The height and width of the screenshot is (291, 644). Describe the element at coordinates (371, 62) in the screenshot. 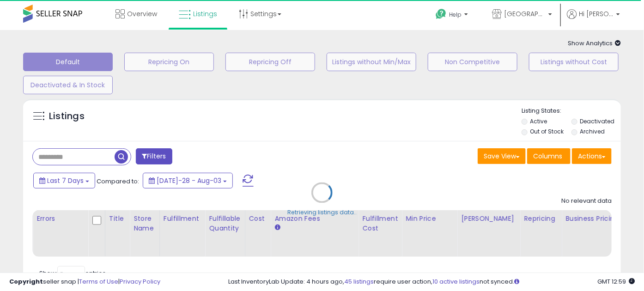

I see `button: Listings without Min/Max` at that location.